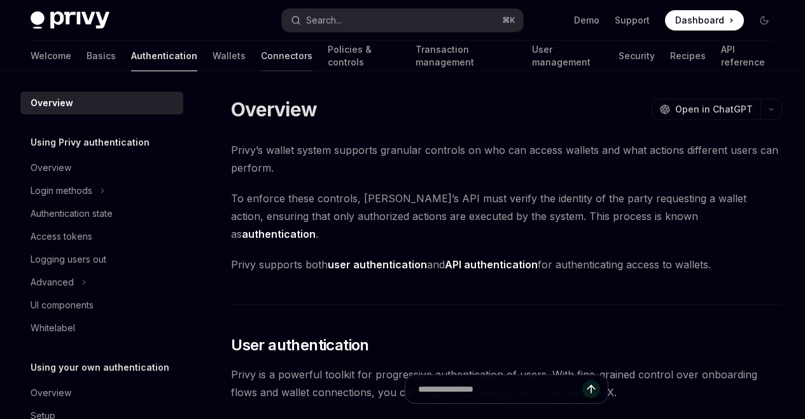  Describe the element at coordinates (699, 20) in the screenshot. I see `span: Dashboard` at that location.